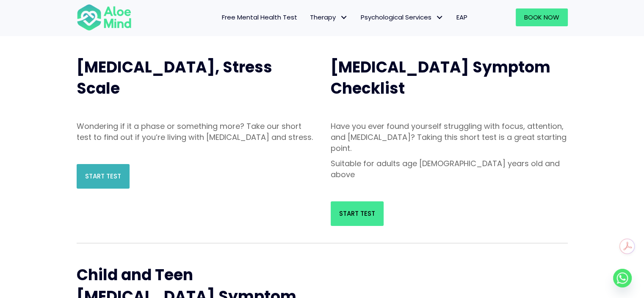 This screenshot has width=644, height=298. What do you see at coordinates (440, 17) in the screenshot?
I see `span: Psychological Services: submenu` at bounding box center [440, 17].